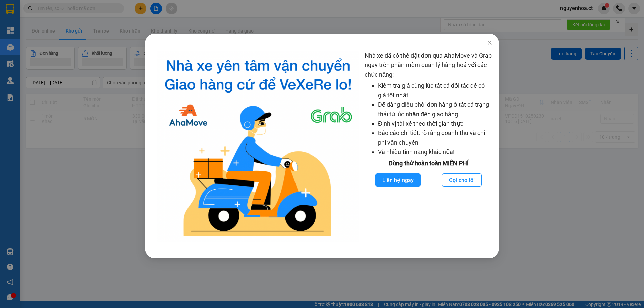 The height and width of the screenshot is (308, 644). What do you see at coordinates (398, 180) in the screenshot?
I see `button: Liên hệ ngay` at bounding box center [398, 180].